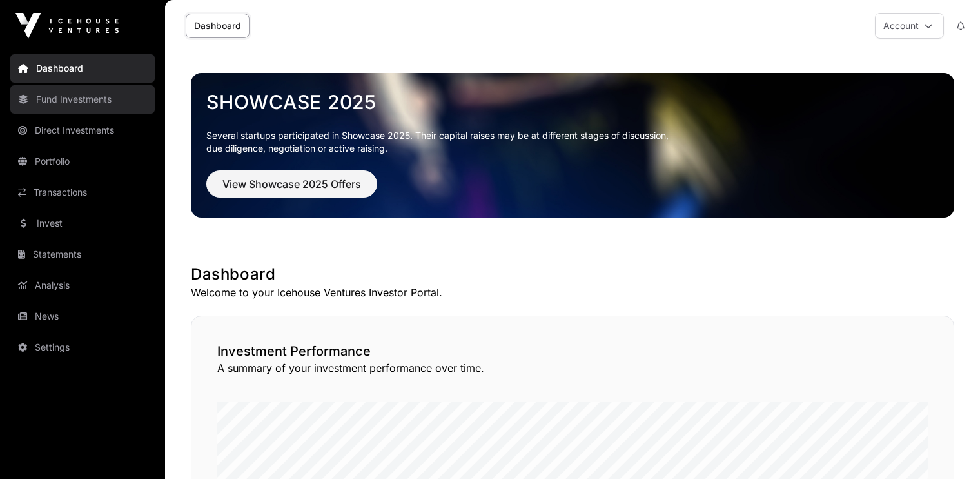  Describe the element at coordinates (291, 184) in the screenshot. I see `span: View Showcase 2025 Offers` at that location.